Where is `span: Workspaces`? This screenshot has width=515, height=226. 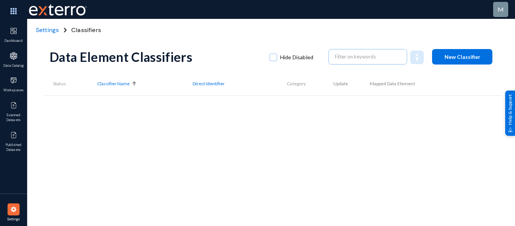
span: Workspaces is located at coordinates (14, 90).